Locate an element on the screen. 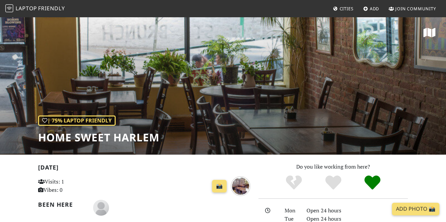  span: Dee Lewis is located at coordinates (101, 207).